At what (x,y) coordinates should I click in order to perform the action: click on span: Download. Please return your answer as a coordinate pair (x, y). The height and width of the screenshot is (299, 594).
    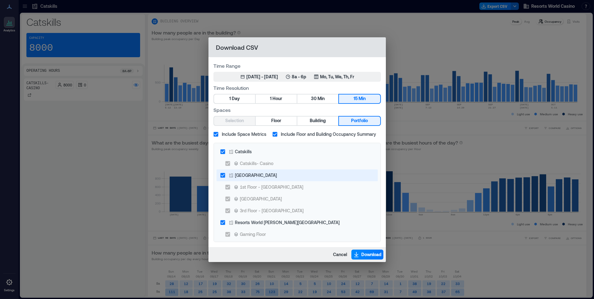
    Looking at the image, I should click on (371, 255).